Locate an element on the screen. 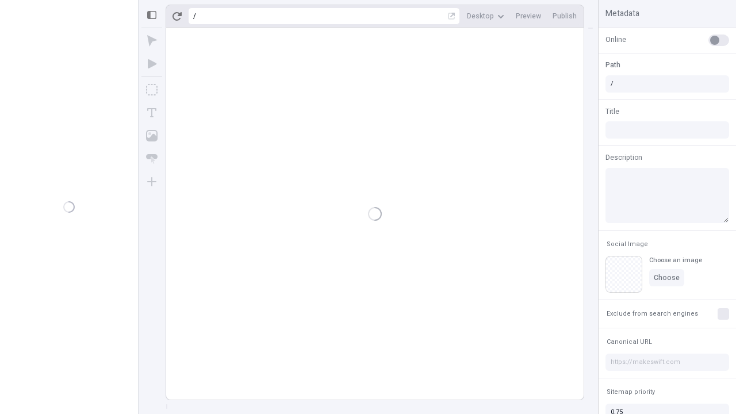  span: Exclude from search engines is located at coordinates (652, 313).